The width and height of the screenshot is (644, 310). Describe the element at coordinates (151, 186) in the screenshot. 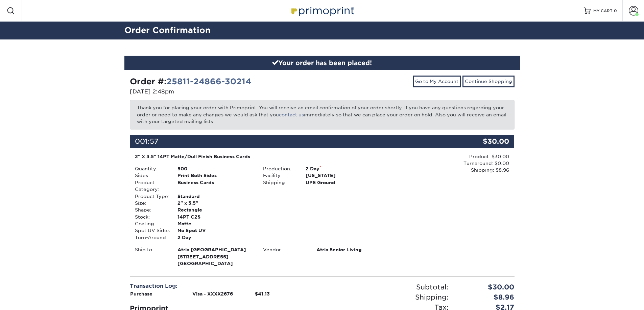

I see `div: Product Category:` at that location.